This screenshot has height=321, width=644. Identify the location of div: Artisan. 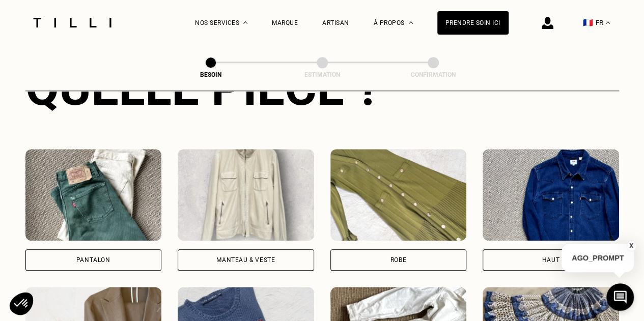
(336, 23).